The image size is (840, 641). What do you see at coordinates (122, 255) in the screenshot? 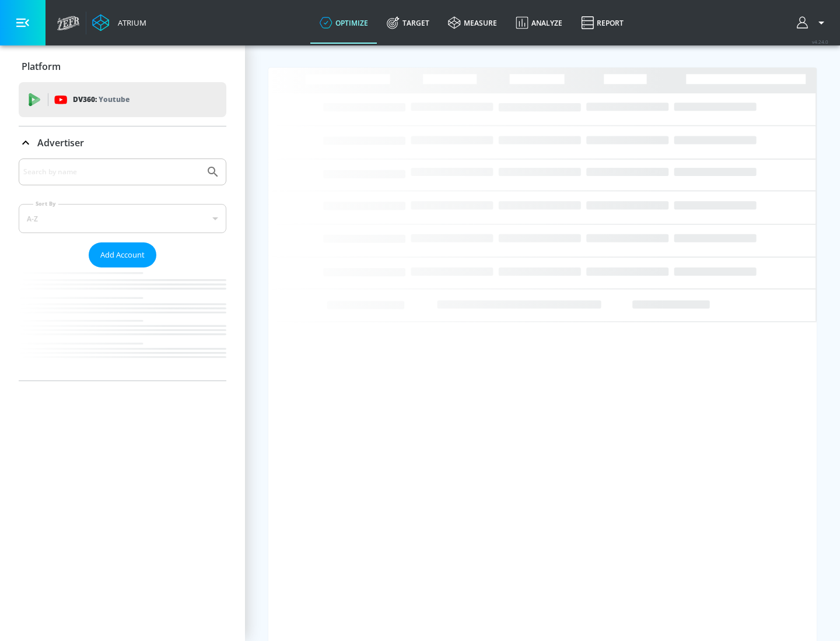
I see `button: Add Account` at bounding box center [122, 255].